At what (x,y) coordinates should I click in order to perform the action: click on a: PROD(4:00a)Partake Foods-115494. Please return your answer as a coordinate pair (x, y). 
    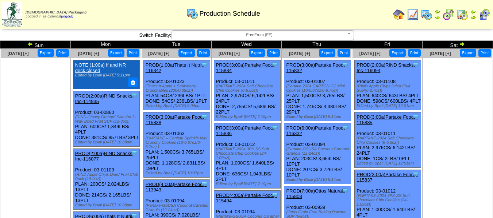
    Looking at the image, I should click on (247, 198).